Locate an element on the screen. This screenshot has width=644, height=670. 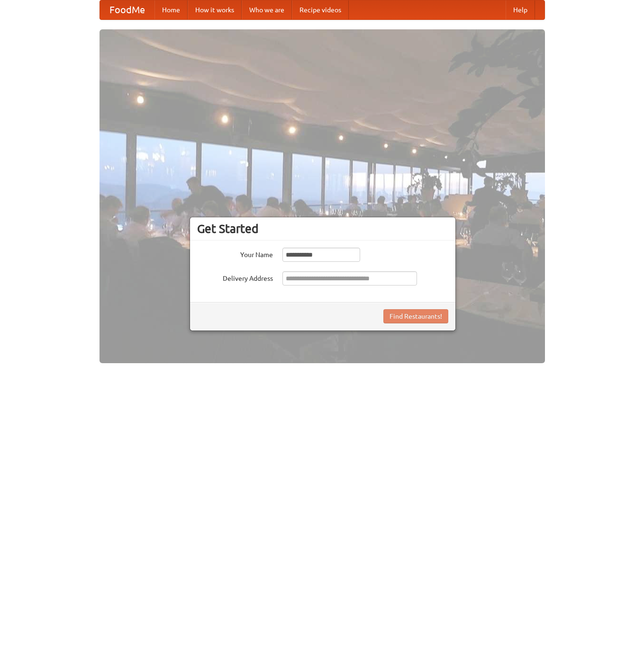
h3: Get Started is located at coordinates (322, 229).